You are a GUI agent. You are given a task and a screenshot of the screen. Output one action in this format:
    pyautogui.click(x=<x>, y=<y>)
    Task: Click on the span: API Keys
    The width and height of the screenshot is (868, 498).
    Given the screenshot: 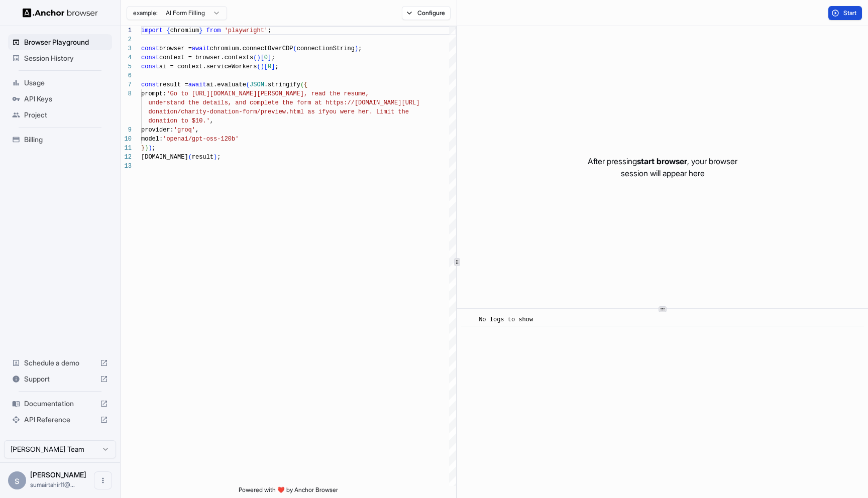 What is the action you would take?
    pyautogui.click(x=66, y=99)
    